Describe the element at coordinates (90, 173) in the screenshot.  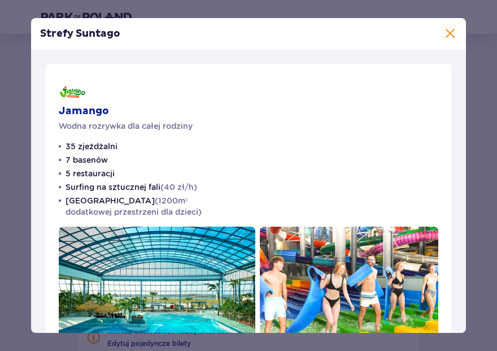
I see `p: 5 restauracji` at that location.